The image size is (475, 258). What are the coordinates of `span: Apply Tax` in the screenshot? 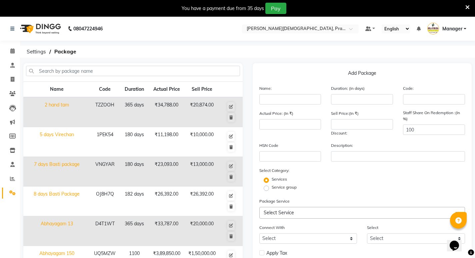 It's located at (276, 253).